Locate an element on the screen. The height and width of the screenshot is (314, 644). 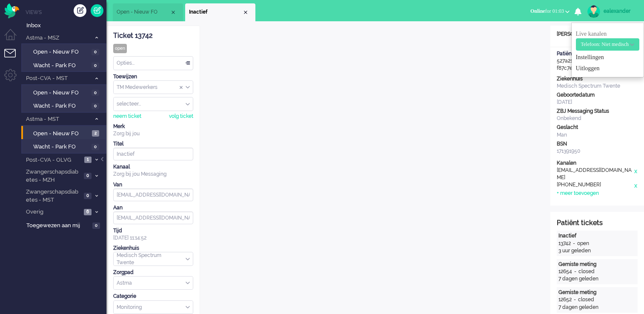
span: Zwangerschapsdiabetes - MST is located at coordinates (53, 196).